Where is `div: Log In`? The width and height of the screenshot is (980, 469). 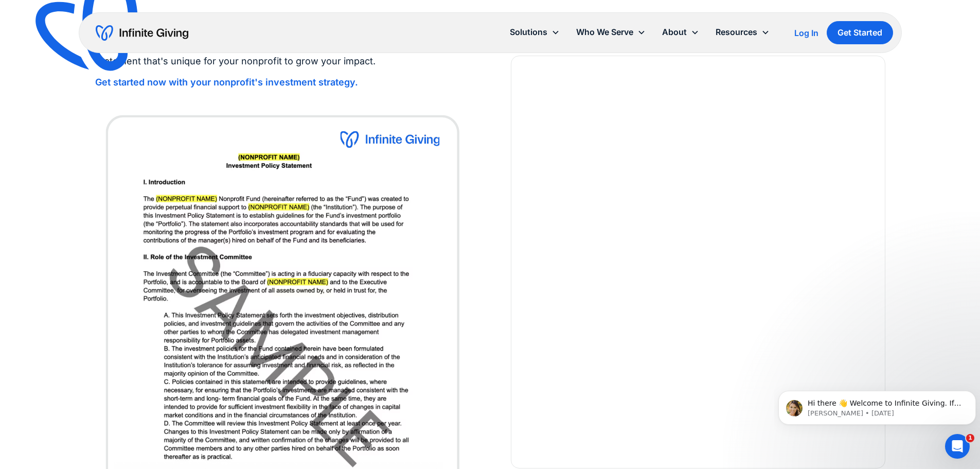 div: Log In is located at coordinates (806, 33).